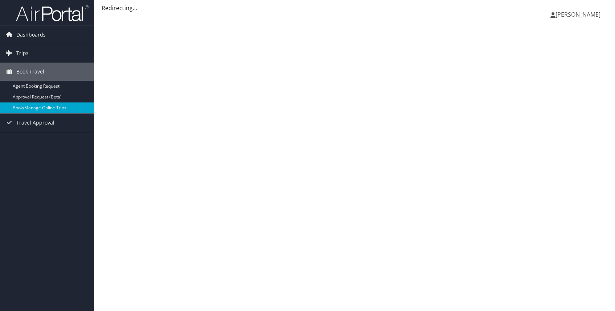 Image resolution: width=615 pixels, height=311 pixels. I want to click on span: Trips, so click(22, 53).